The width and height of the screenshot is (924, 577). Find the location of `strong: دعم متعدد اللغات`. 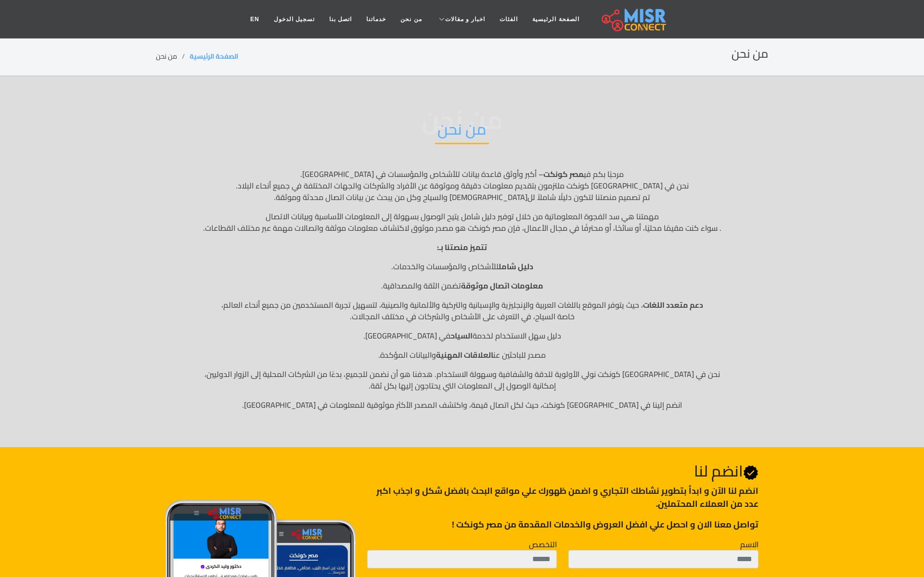

strong: دعم متعدد اللغات is located at coordinates (673, 304).